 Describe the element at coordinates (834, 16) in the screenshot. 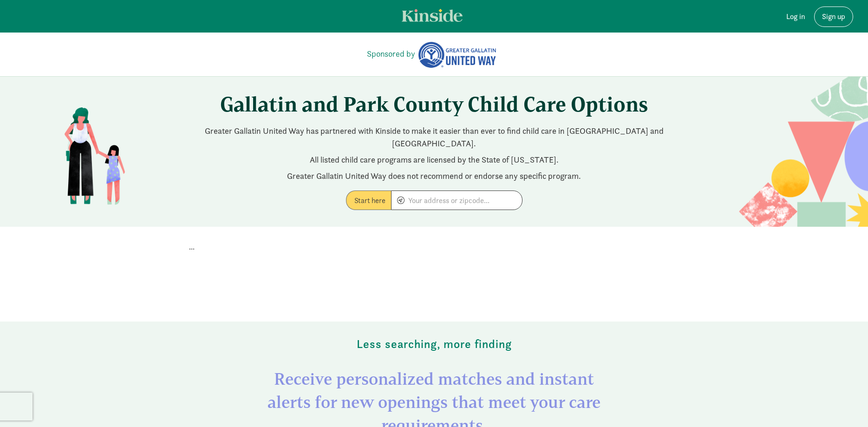

I see `a: Sign up` at that location.